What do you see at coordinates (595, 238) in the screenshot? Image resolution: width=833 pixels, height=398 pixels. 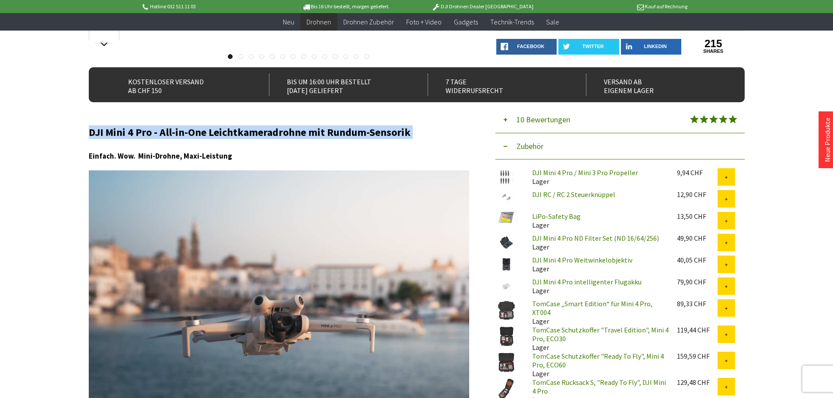 I see `a: DJI Mini 4 Pro ND Filter Set (ND 16/64/256)` at bounding box center [595, 238].